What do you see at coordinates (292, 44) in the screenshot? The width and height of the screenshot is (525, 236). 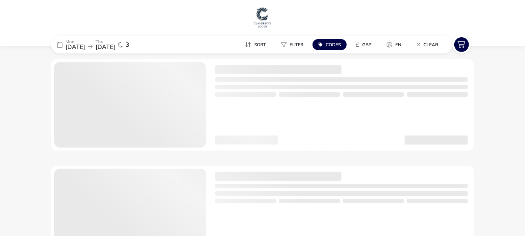 I see `button: Filter` at bounding box center [292, 44].